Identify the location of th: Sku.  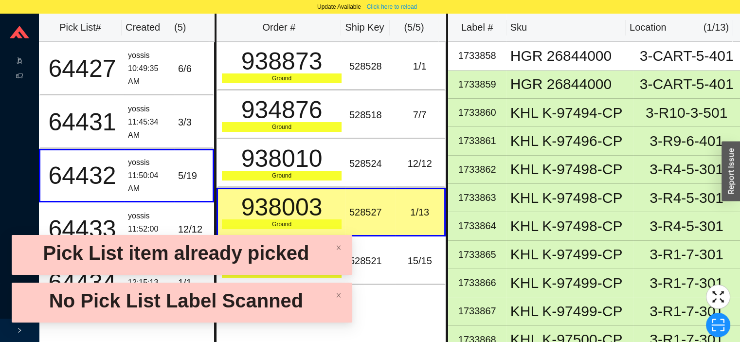
(566, 28).